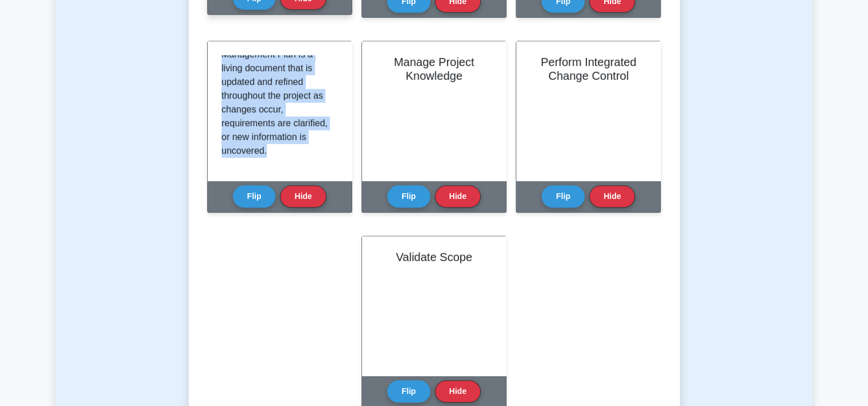 The width and height of the screenshot is (868, 406). I want to click on h2: Validate Scope, so click(434, 256).